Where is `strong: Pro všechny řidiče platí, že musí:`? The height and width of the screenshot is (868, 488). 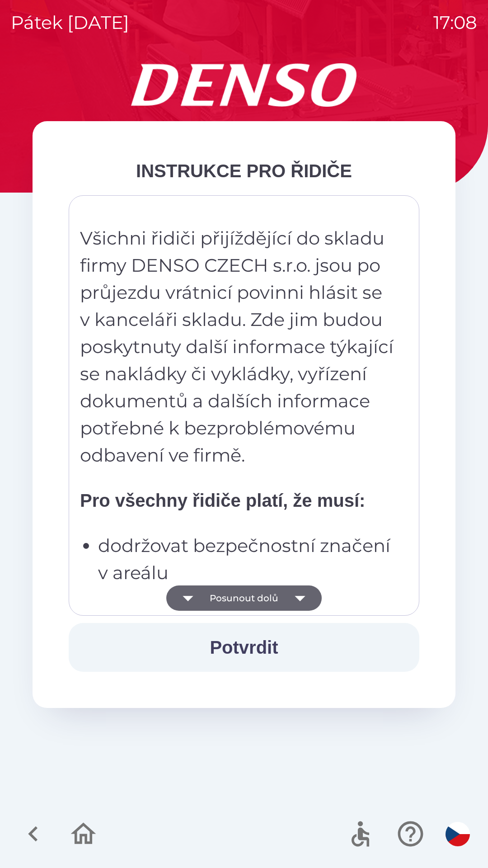 strong: Pro všechny řidiče platí, že musí: is located at coordinates (223, 501).